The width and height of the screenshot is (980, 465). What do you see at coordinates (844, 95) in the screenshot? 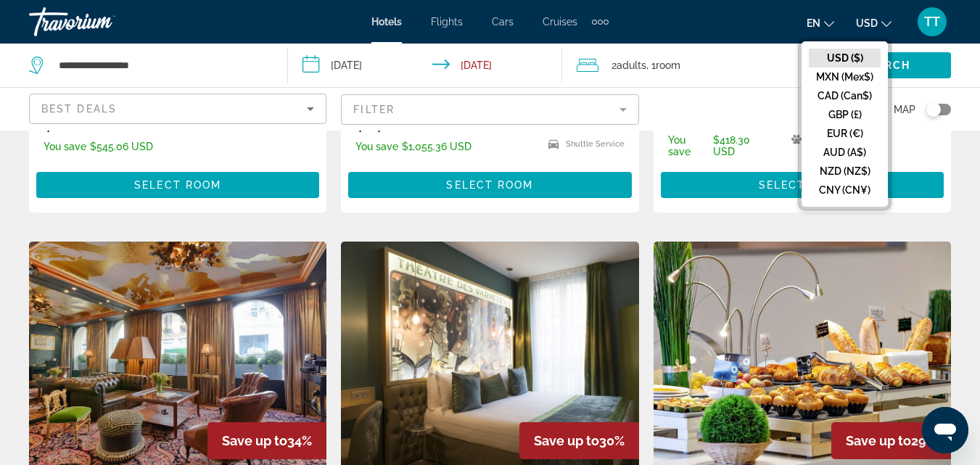
I see `button: CAD (Can$)` at bounding box center [844, 95].